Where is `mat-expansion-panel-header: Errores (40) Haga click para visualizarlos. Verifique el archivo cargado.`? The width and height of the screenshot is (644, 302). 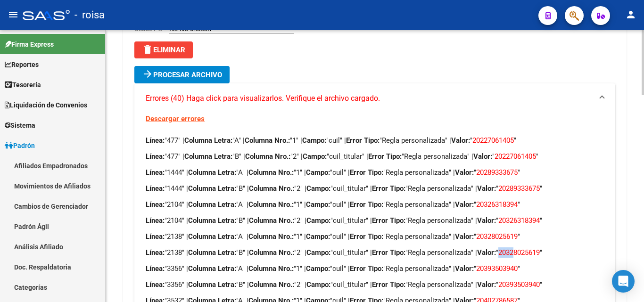 mat-expansion-panel-header: Errores (40) Haga click para visualizarlos. Verifique el archivo cargado. is located at coordinates (374, 98).